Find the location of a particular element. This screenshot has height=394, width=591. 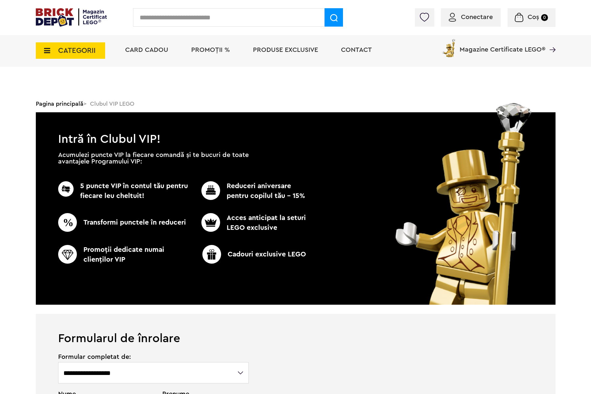

p: Promoţii dedicate numai clienţilor VIP is located at coordinates (124, 255).